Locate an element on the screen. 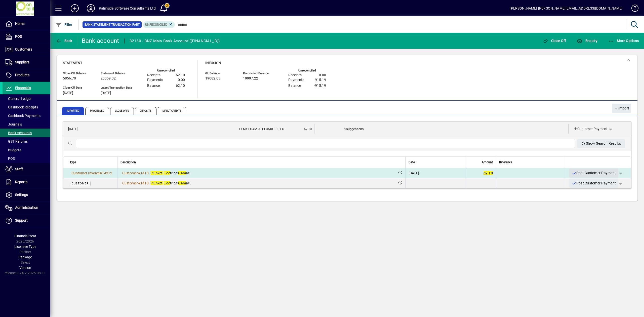 This screenshot has width=644, height=317. a: POS is located at coordinates (26, 37).